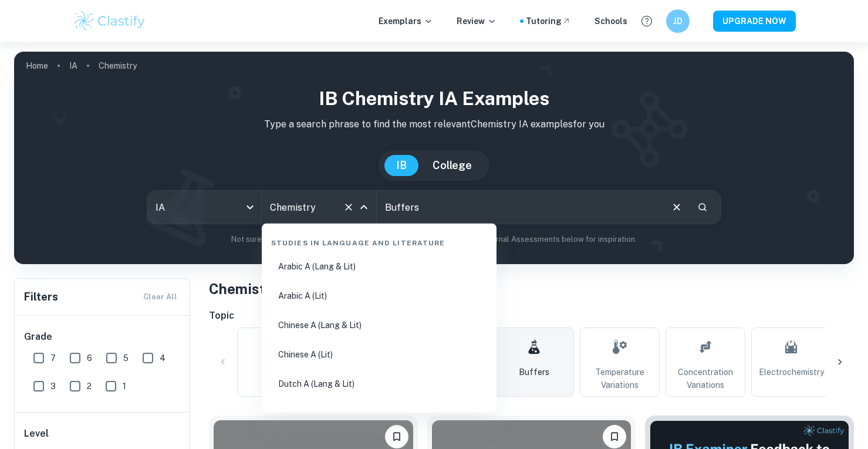  What do you see at coordinates (548, 21) in the screenshot?
I see `div: Tutoring` at bounding box center [548, 21].